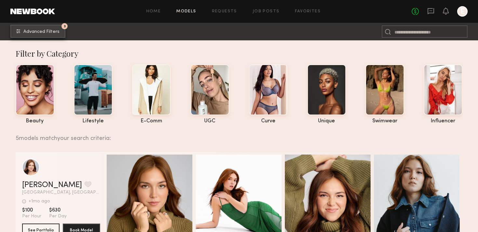 Image resolution: width=478 pixels, height=232 pixels. I want to click on div: influencer, so click(442, 121).